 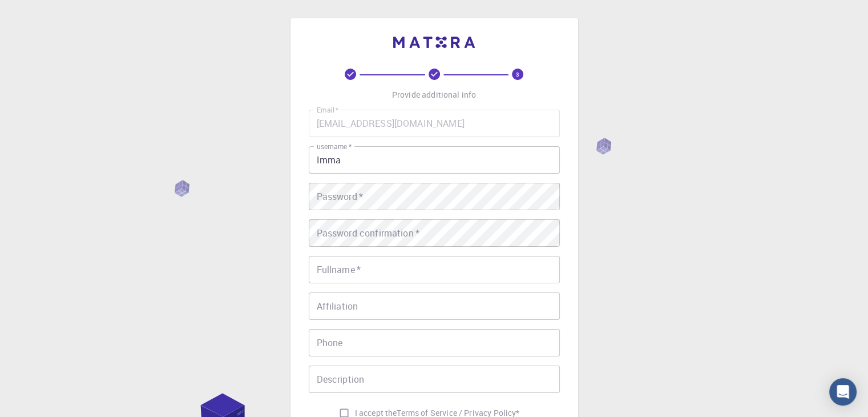 I want to click on label: username, so click(x=334, y=146).